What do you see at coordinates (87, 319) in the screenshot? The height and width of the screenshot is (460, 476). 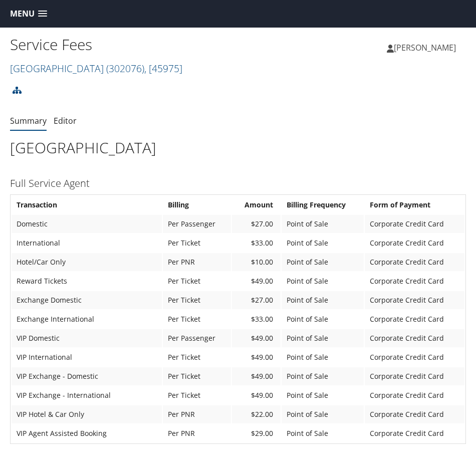 I see `td: Exchange International` at bounding box center [87, 319].